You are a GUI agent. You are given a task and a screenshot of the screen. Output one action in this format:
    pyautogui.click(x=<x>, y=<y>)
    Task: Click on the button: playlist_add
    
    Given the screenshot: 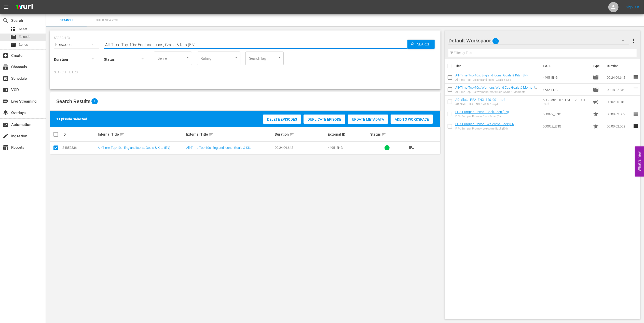 What is the action you would take?
    pyautogui.click(x=412, y=148)
    